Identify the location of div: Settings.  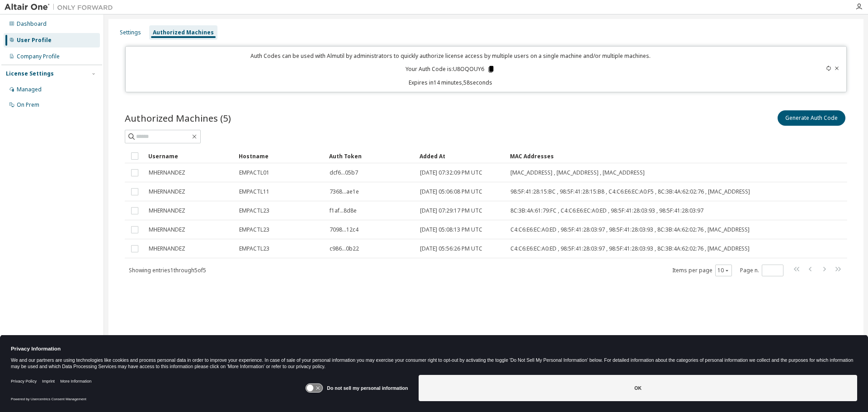
(130, 32).